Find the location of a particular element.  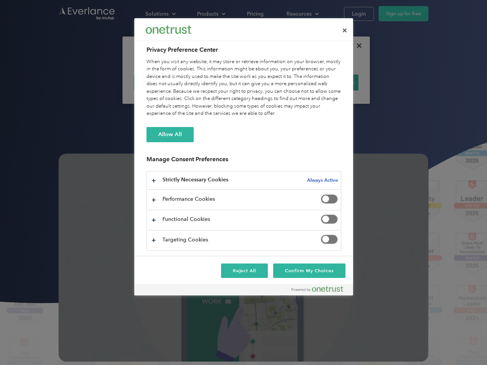

h2: Privacy Preference Center is located at coordinates (244, 50).